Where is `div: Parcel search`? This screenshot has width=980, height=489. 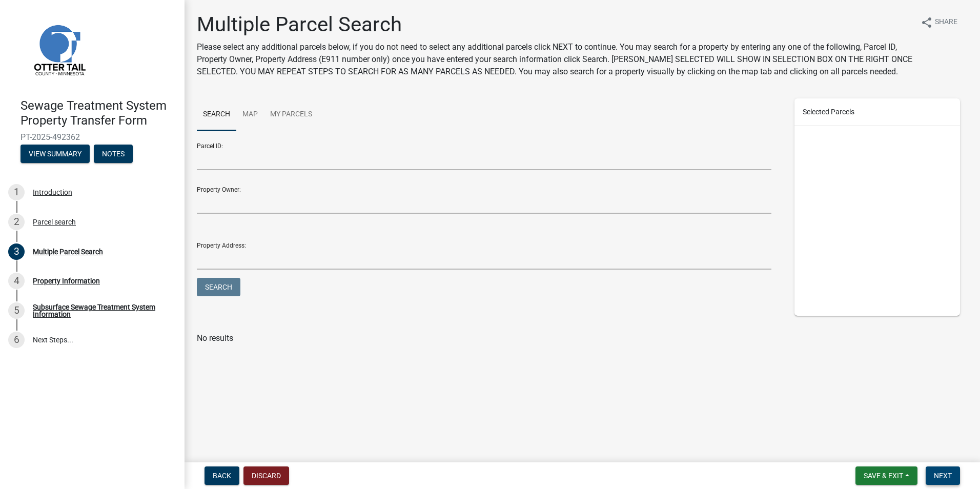
div: Parcel search is located at coordinates (54, 222).